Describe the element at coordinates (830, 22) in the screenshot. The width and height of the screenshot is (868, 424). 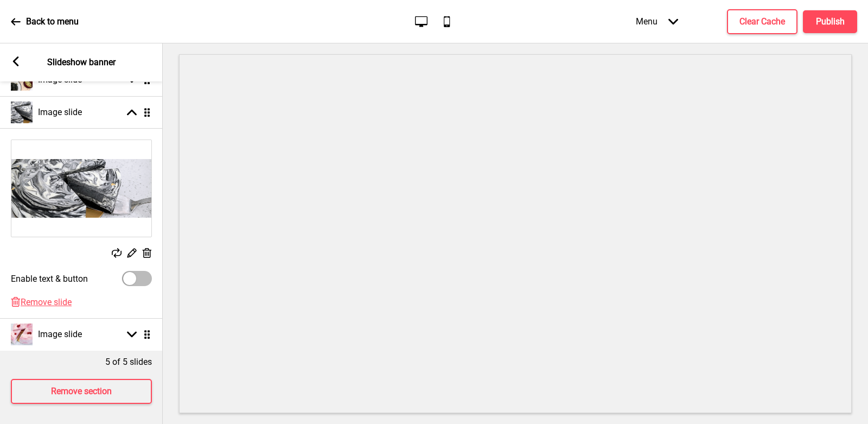
I see `button: Publish` at that location.